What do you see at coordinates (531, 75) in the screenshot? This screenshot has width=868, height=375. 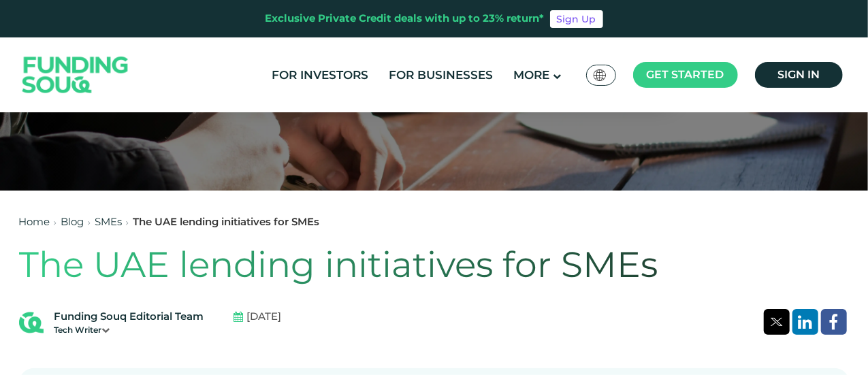 I see `span: More` at bounding box center [531, 75].